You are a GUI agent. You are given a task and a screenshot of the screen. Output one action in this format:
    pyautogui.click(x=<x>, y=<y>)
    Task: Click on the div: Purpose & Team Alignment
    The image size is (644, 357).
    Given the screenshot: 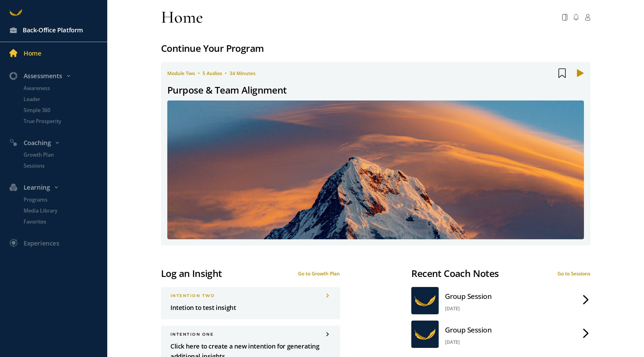 What is the action you would take?
    pyautogui.click(x=227, y=90)
    